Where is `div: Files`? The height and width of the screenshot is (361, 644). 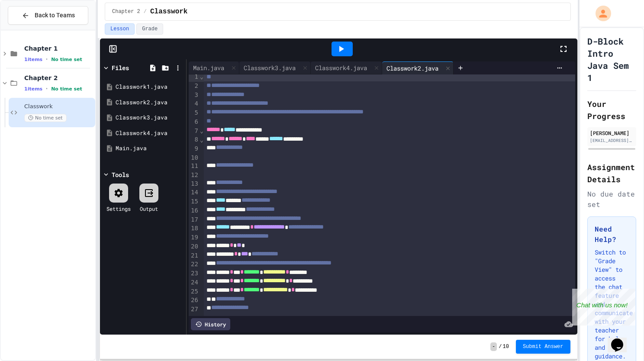 div: Files is located at coordinates (120, 67).